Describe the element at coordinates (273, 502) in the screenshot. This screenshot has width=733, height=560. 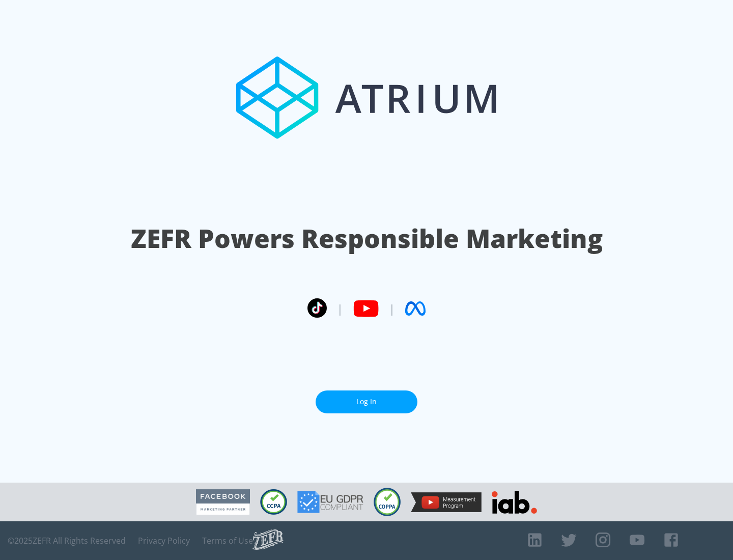
I see `img: CCPA Compliant` at that location.